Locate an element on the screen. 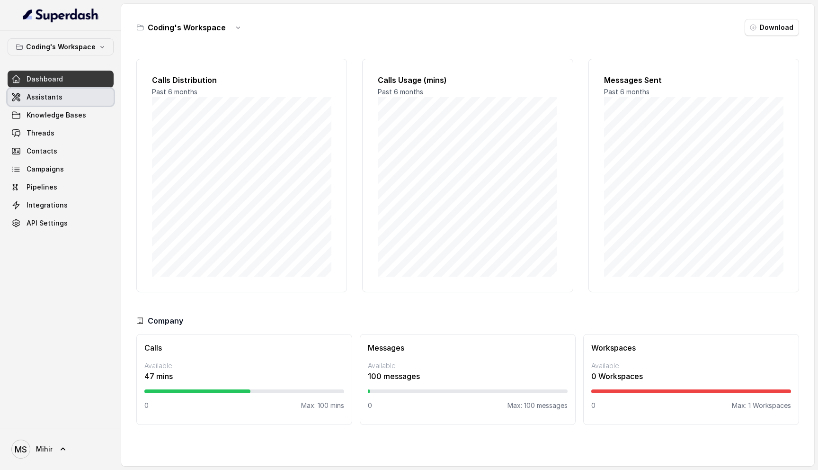 The width and height of the screenshot is (818, 470). p: Max: 1 Workspaces is located at coordinates (761, 405).